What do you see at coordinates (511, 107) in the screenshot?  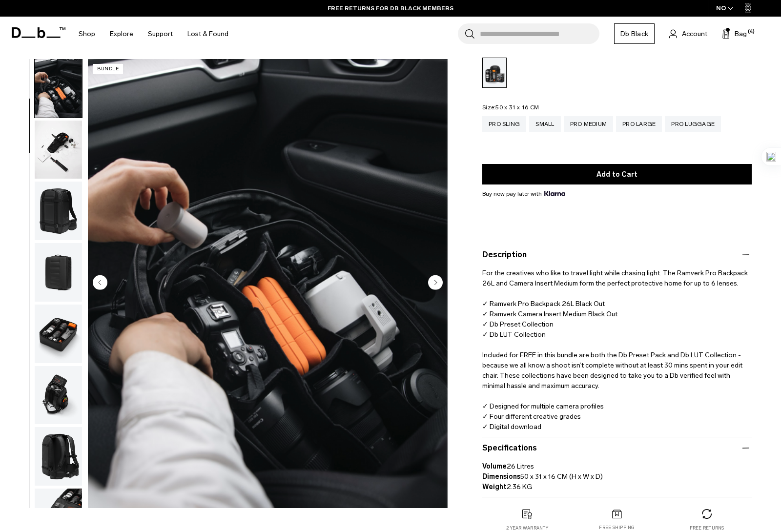 I see `legend: Size:` at bounding box center [511, 107].